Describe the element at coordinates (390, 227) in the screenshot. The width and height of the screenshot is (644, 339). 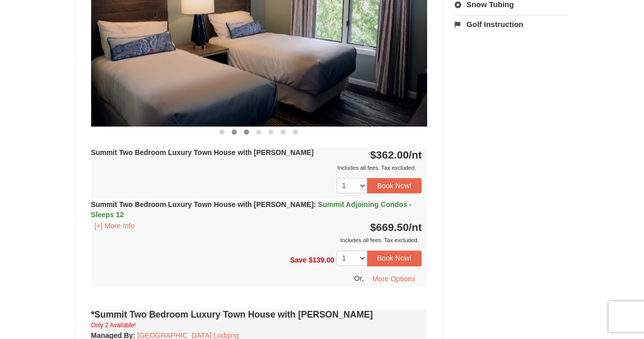
I see `span: $669.50` at that location.